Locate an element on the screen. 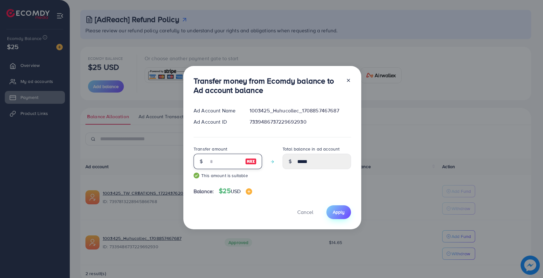 The height and width of the screenshot is (278, 543). div: 7339486737229692930 is located at coordinates (300, 122).